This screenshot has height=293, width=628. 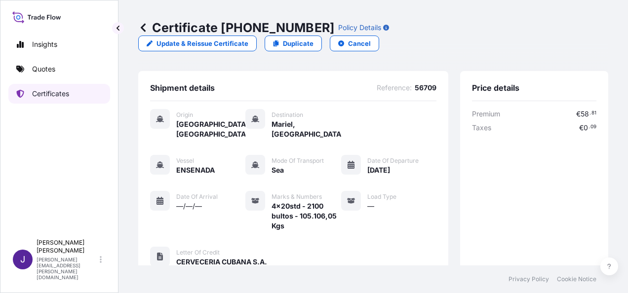 I want to click on span: 0, so click(x=585, y=128).